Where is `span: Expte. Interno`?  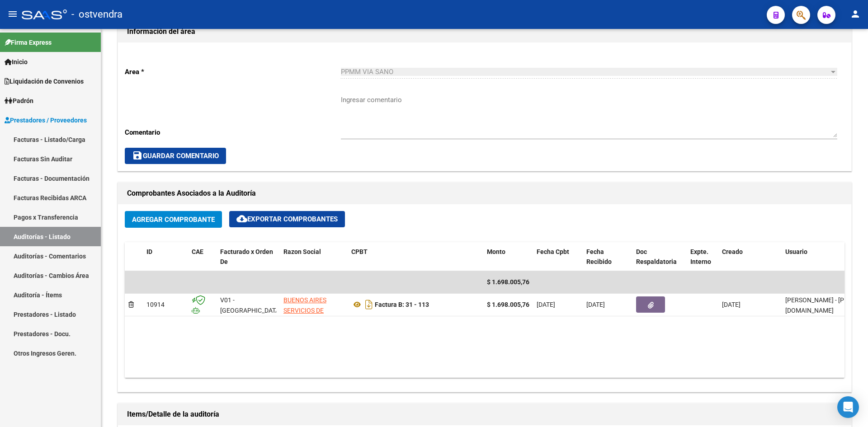
span: Expte. Interno is located at coordinates (701, 257).